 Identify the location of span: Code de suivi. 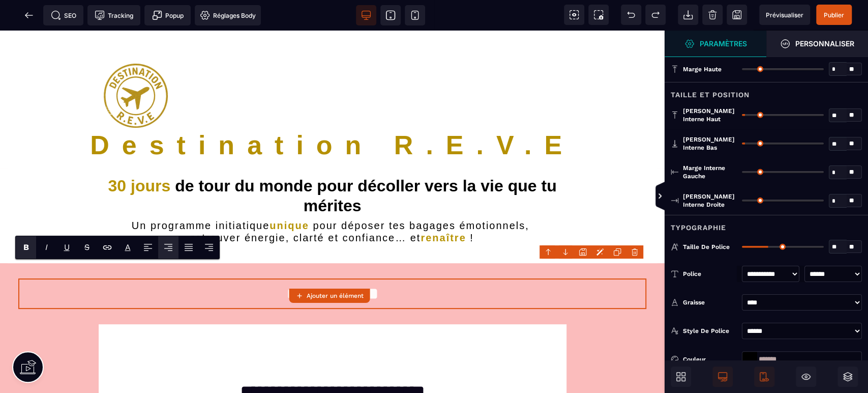
(114, 15).